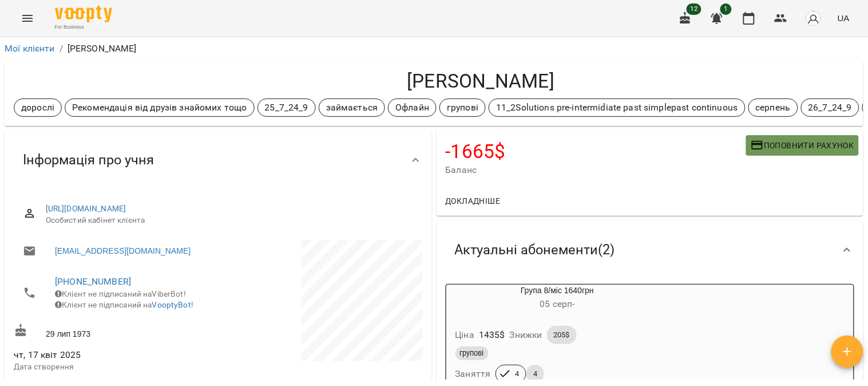 The height and width of the screenshot is (386, 868). What do you see at coordinates (558, 304) in the screenshot?
I see `span: 05 серп -` at bounding box center [558, 304].